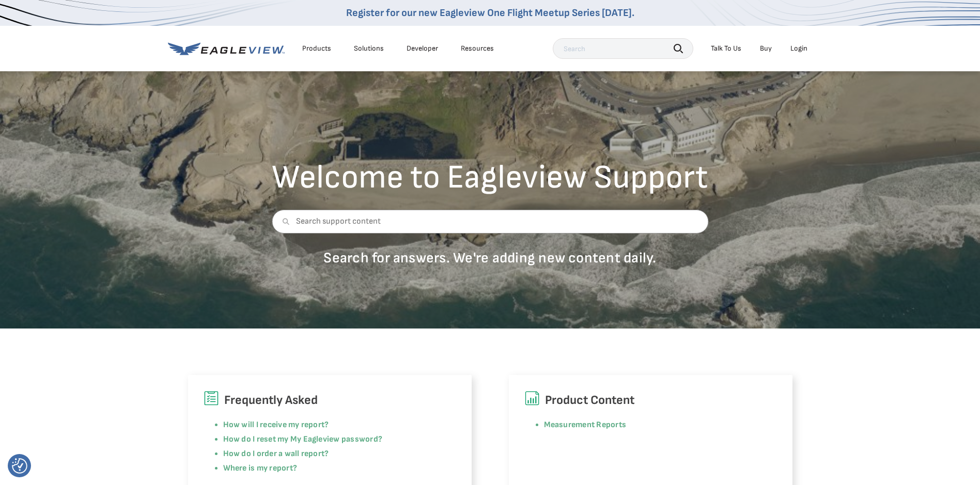 This screenshot has height=485, width=980. Describe the element at coordinates (316, 49) in the screenshot. I see `div: Products` at that location.